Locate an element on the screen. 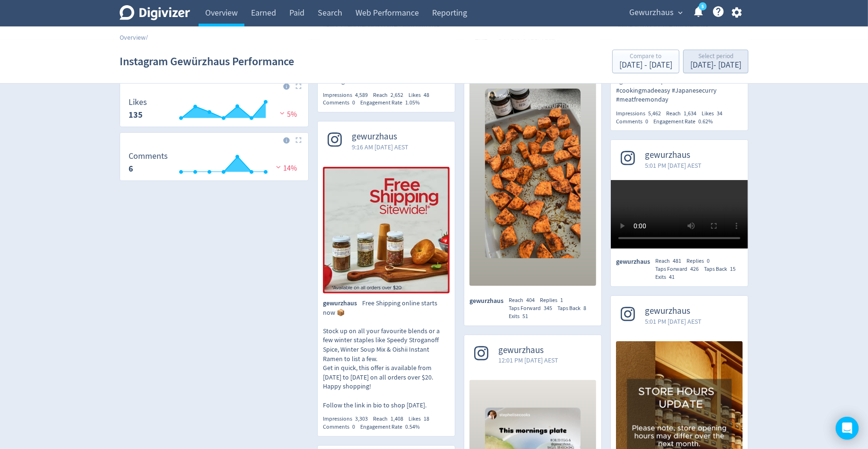  span: 4,589 is located at coordinates (362, 95).